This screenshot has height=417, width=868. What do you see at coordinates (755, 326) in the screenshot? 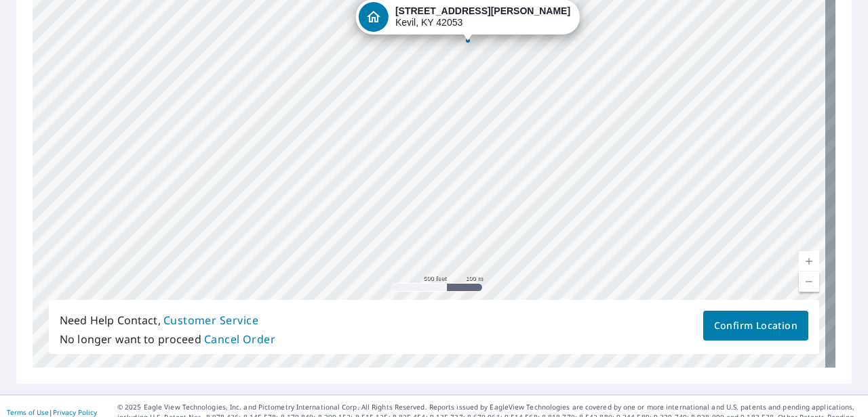
I see `button: Confirm Location` at bounding box center [755, 326].